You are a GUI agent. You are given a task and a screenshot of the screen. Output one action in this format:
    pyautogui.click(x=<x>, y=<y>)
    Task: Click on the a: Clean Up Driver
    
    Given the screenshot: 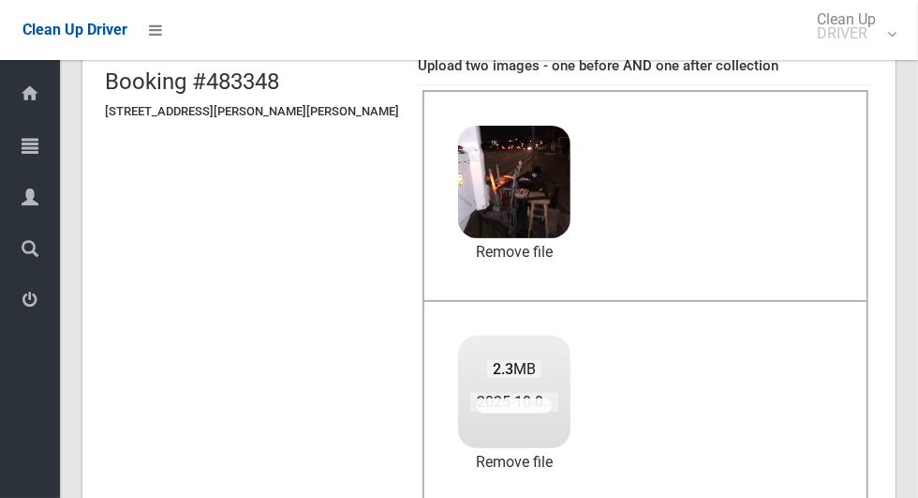 What is the action you would take?
    pyautogui.click(x=75, y=30)
    